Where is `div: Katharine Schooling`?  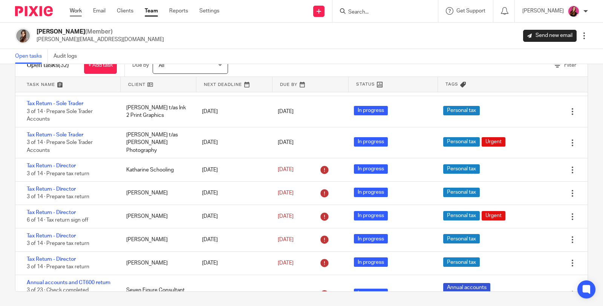
div: Katharine Schooling is located at coordinates (156, 170).